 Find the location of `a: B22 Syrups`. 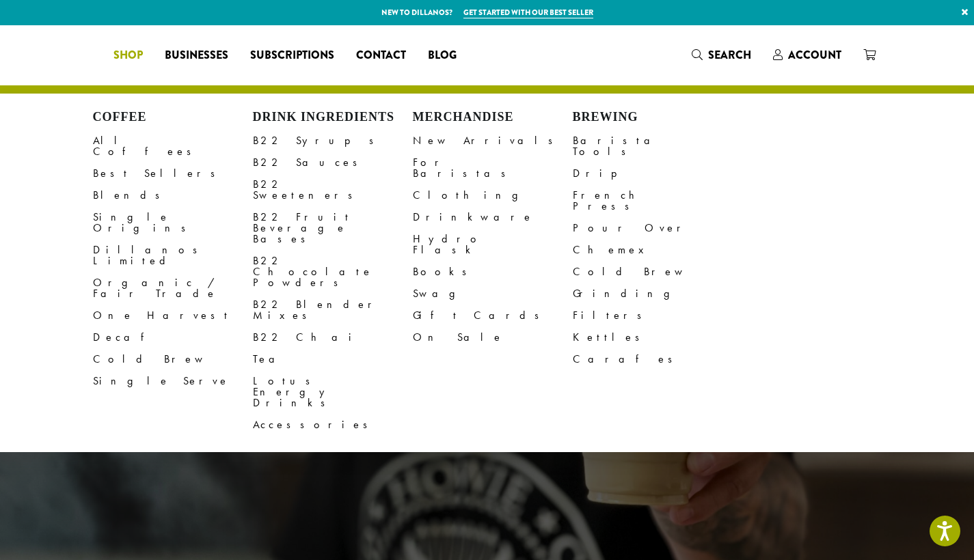

a: B22 Syrups is located at coordinates (333, 141).